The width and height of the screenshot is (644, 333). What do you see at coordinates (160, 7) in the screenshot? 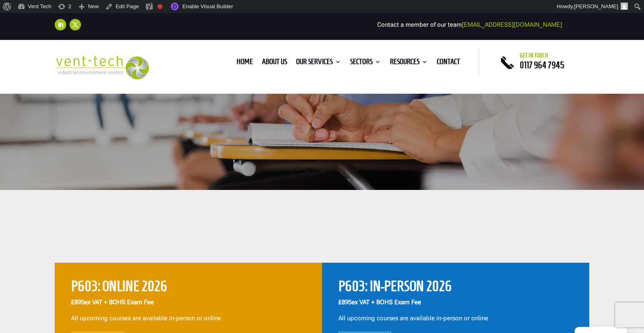
I see `div: Focus keyphrase not set` at bounding box center [160, 7].